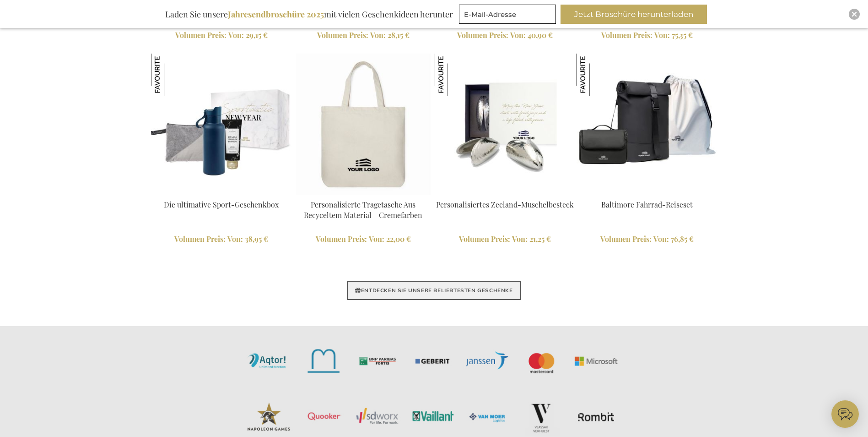  What do you see at coordinates (221, 204) in the screenshot?
I see `a: Die ultimative Sport-Geschenkbox` at bounding box center [221, 204].